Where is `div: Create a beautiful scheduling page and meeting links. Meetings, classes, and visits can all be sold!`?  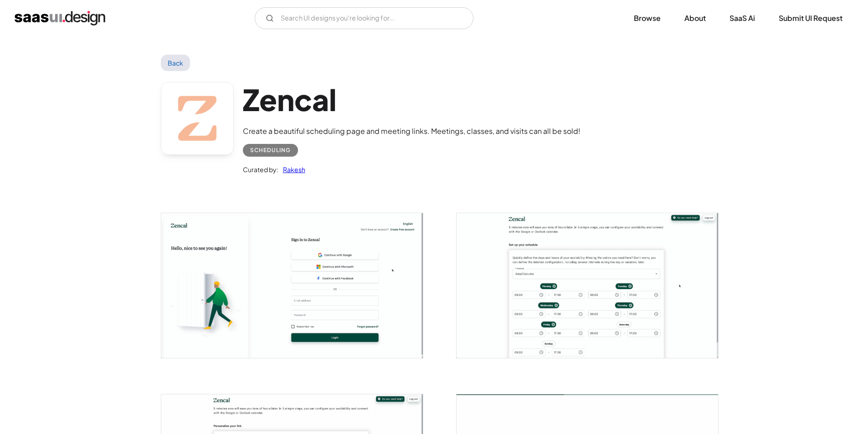 div: Create a beautiful scheduling page and meeting links. Meetings, classes, and visits can all be sold! is located at coordinates (412, 131).